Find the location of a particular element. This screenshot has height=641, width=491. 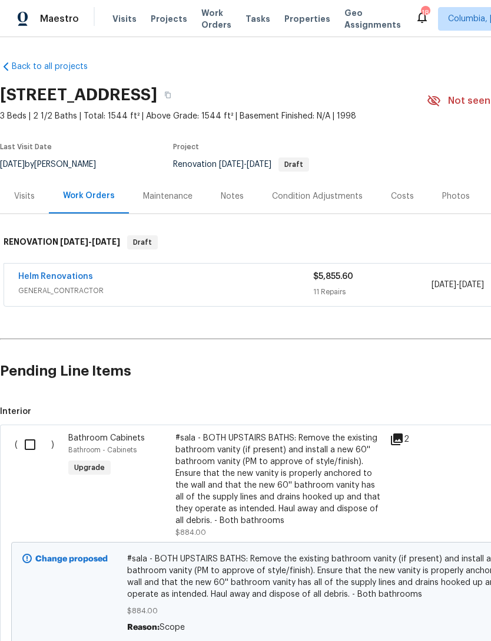

span: Scope is located at coordinates (172, 627).